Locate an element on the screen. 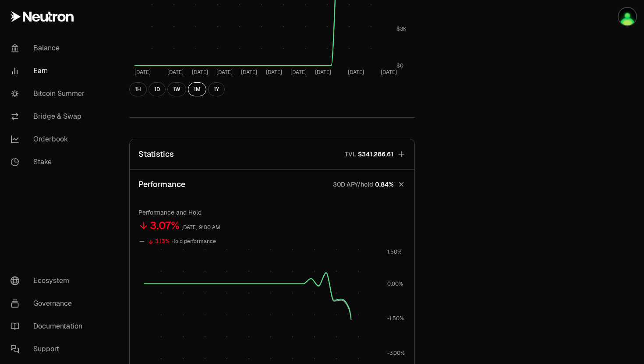 The height and width of the screenshot is (364, 644). button: 1M is located at coordinates (197, 89).